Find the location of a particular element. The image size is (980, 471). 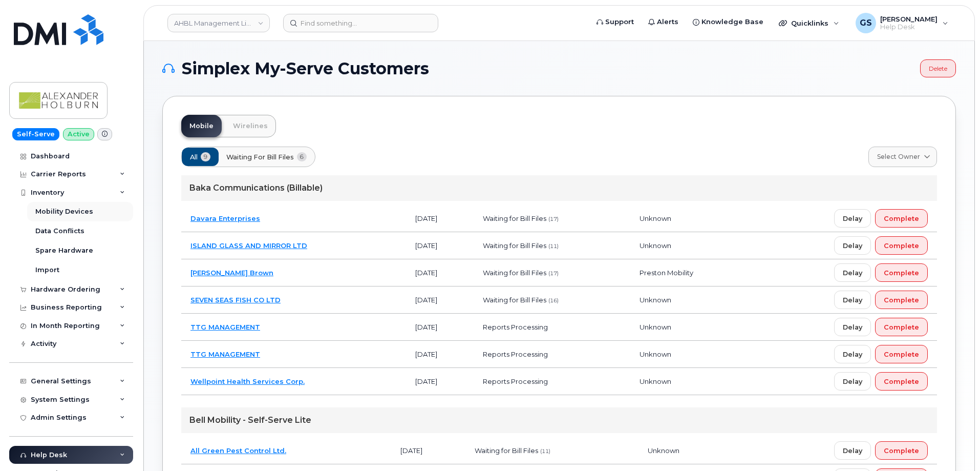

span: 6 is located at coordinates (302, 157).